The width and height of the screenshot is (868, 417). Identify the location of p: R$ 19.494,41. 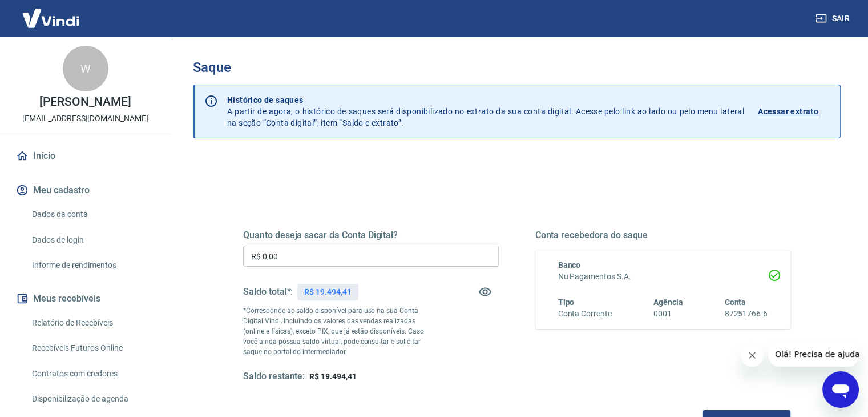
(327, 292).